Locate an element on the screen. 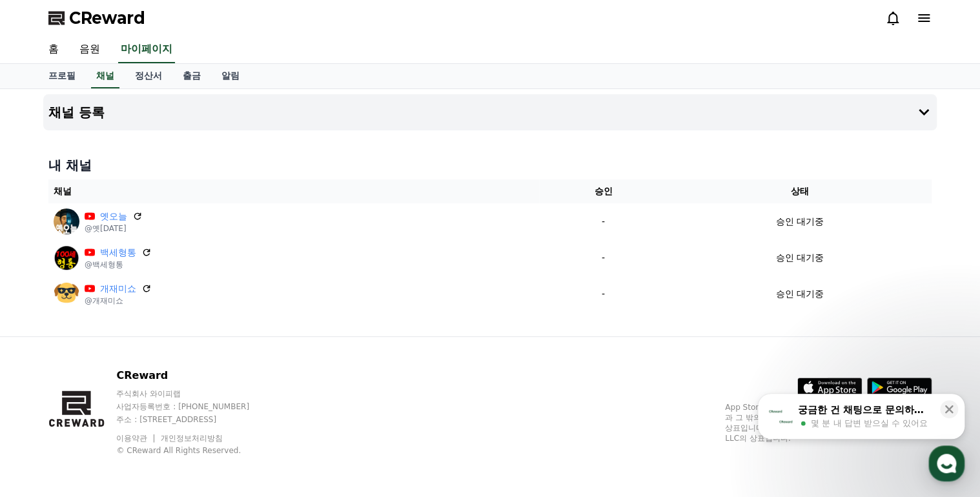 The height and width of the screenshot is (497, 980). h4: 내 채널 is located at coordinates (490, 165).